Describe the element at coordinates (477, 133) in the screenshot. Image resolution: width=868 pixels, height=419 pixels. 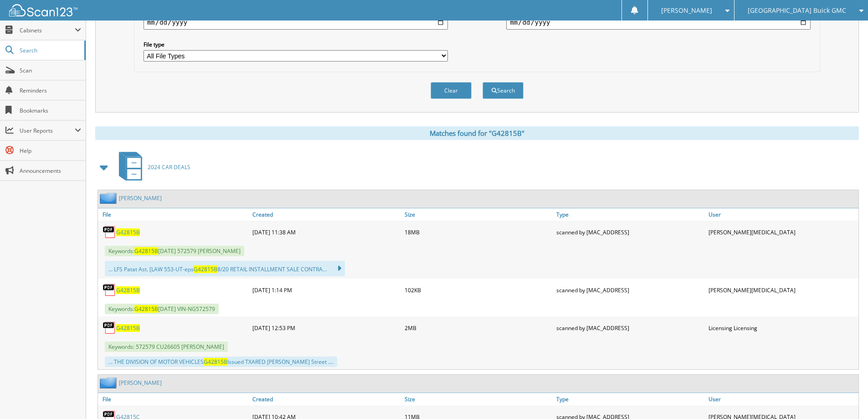
I see `div: Matches found for "G42815B"` at that location.